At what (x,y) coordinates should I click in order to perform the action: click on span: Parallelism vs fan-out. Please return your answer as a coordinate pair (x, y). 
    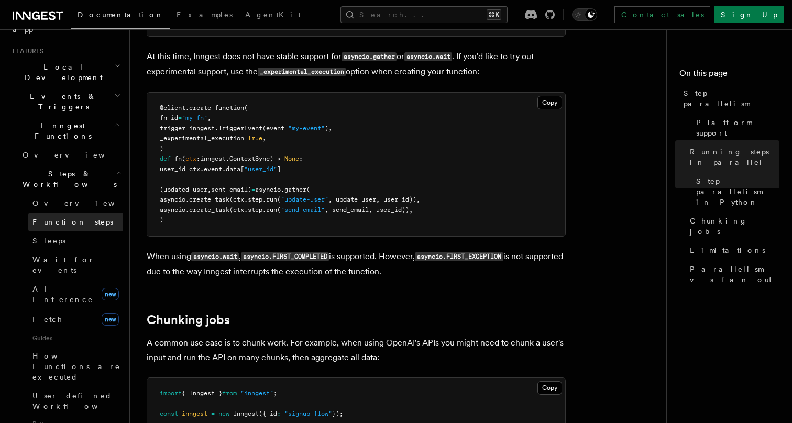
    Looking at the image, I should click on (734, 274).